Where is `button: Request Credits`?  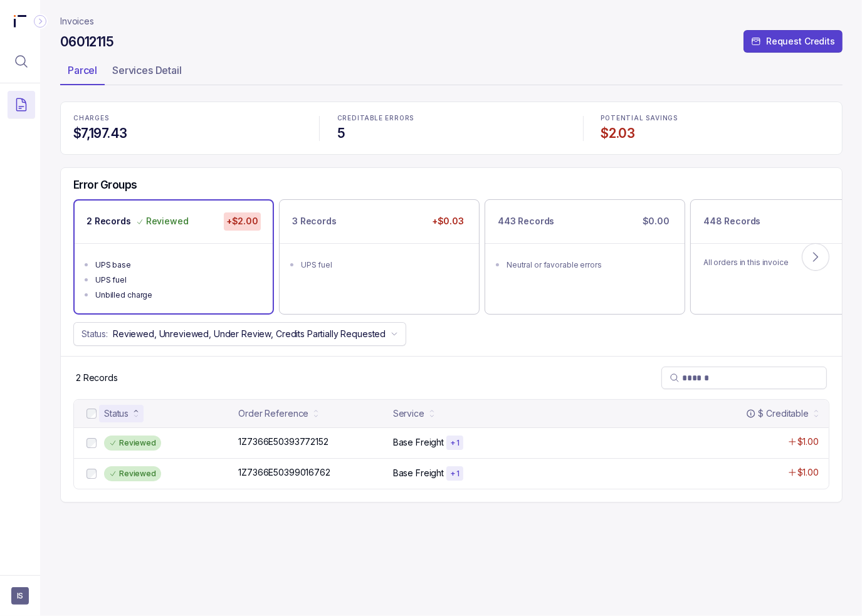 button: Request Credits is located at coordinates (793, 42).